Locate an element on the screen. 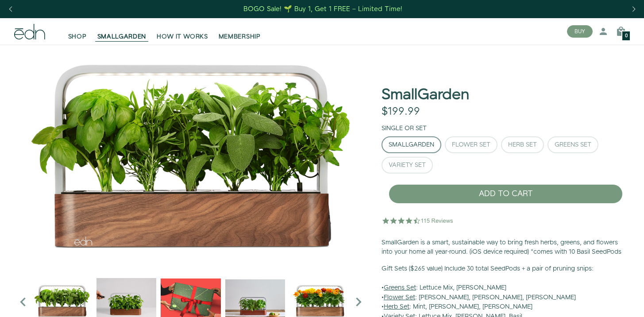 Image resolution: width=644 pixels, height=317 pixels. i: Previous slide is located at coordinates (23, 302).